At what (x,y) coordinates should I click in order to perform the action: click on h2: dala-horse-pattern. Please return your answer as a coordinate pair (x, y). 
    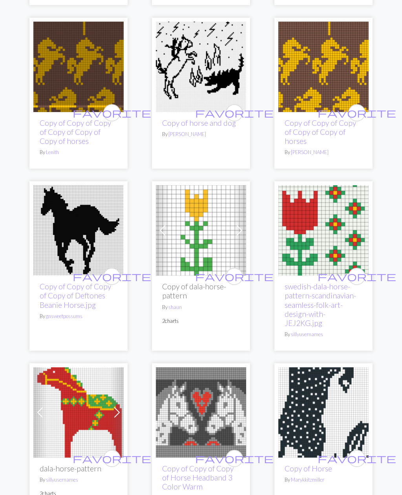
    Looking at the image, I should click on (79, 468).